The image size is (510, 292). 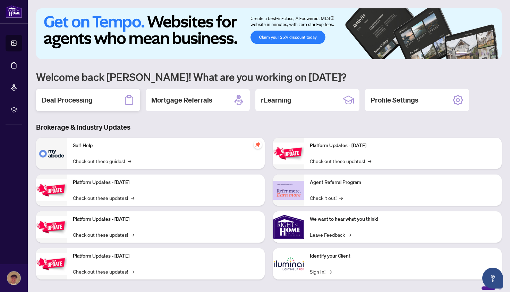 I want to click on h2: Profile Settings, so click(x=395, y=100).